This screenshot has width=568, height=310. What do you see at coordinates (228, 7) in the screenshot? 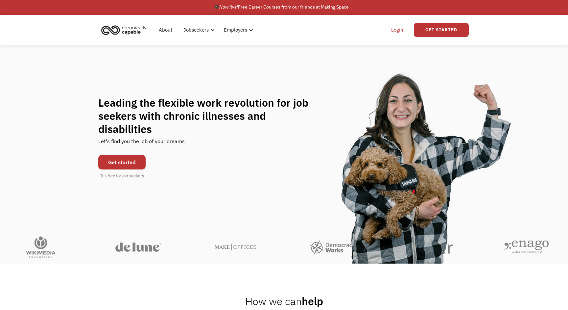
I see `em: Now live!` at bounding box center [228, 7].